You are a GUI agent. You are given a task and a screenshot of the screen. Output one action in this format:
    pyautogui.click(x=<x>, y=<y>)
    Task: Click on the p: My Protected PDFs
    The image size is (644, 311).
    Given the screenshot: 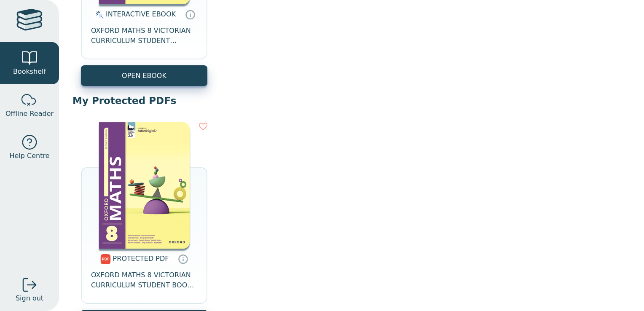 What is the action you would take?
    pyautogui.click(x=352, y=100)
    